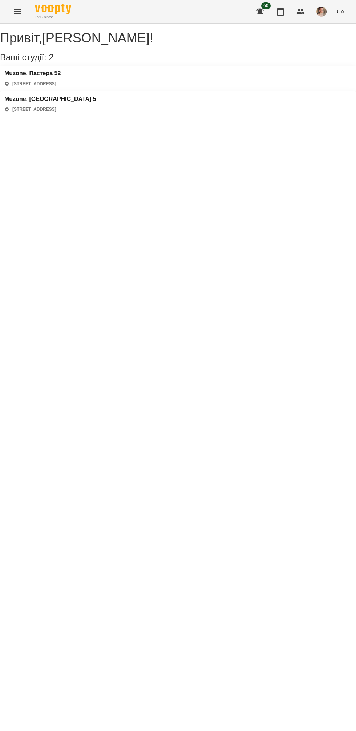 The image size is (356, 731). Describe the element at coordinates (340, 11) in the screenshot. I see `span: UA` at that location.